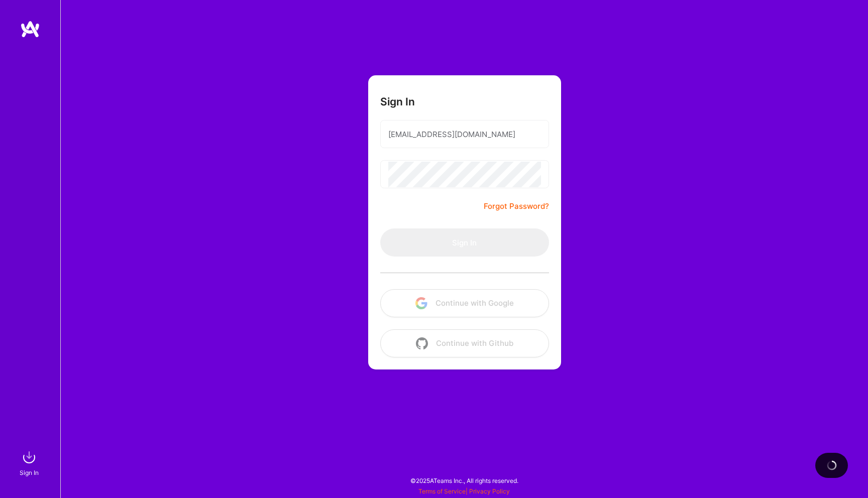 This screenshot has width=868, height=498. What do you see at coordinates (464, 242) in the screenshot?
I see `button: Sign In` at bounding box center [464, 242].